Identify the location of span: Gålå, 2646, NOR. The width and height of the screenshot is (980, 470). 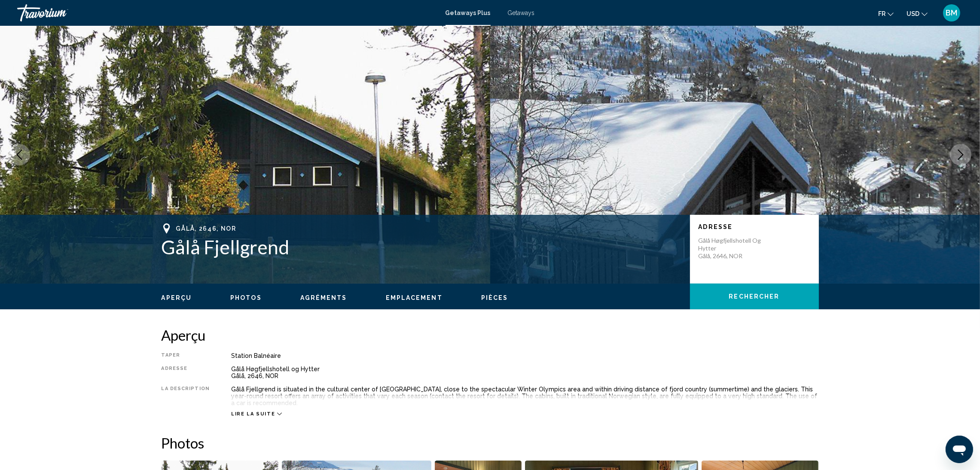
(206, 229).